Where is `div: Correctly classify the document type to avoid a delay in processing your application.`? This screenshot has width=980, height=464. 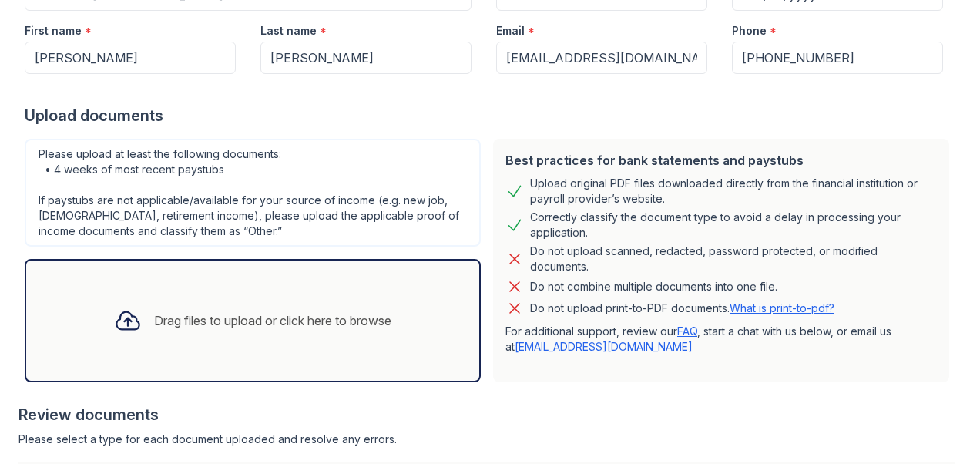
div: Correctly classify the document type to avoid a delay in processing your application. is located at coordinates (734, 225).